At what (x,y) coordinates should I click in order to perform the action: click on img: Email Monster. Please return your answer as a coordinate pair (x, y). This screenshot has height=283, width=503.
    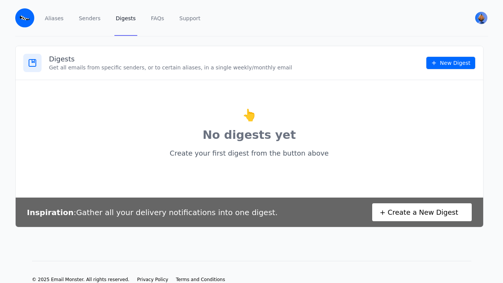
    Looking at the image, I should click on (25, 18).